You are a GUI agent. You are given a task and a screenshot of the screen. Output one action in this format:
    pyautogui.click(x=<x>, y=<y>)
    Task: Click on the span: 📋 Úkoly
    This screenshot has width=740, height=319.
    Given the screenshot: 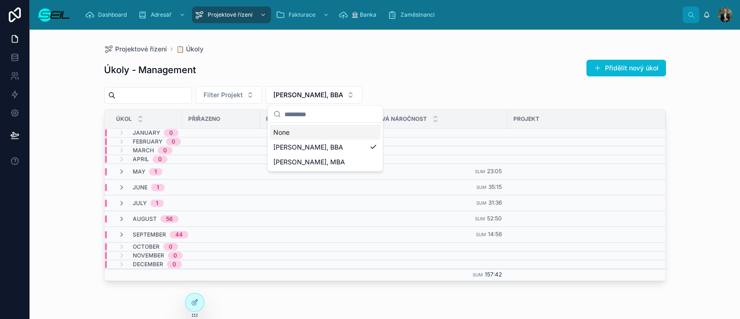 What is the action you would take?
    pyautogui.click(x=190, y=49)
    